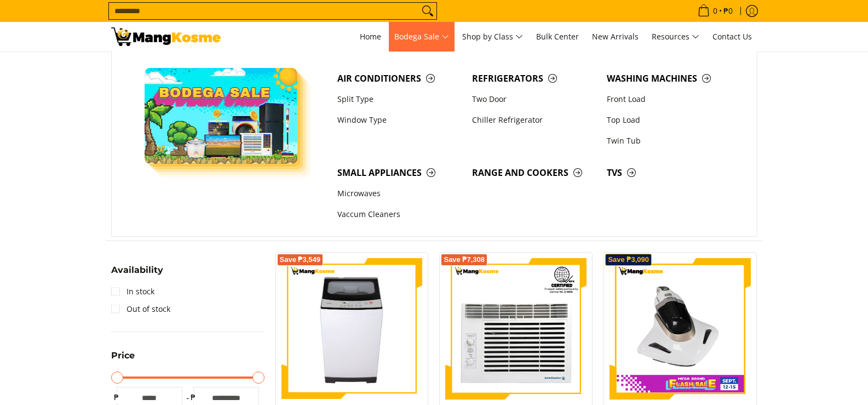 This screenshot has width=868, height=405. What do you see at coordinates (534, 79) in the screenshot?
I see `a: Refrigerators` at bounding box center [534, 79].